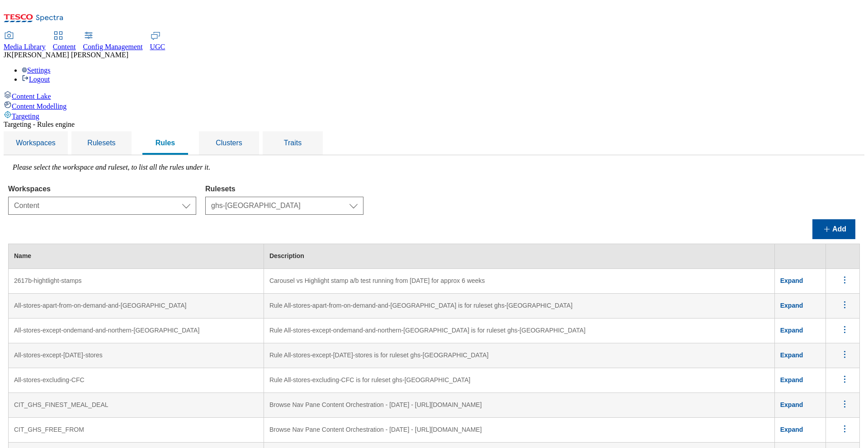  Describe the element at coordinates (102, 189) in the screenshot. I see `label: Workspaces` at that location.